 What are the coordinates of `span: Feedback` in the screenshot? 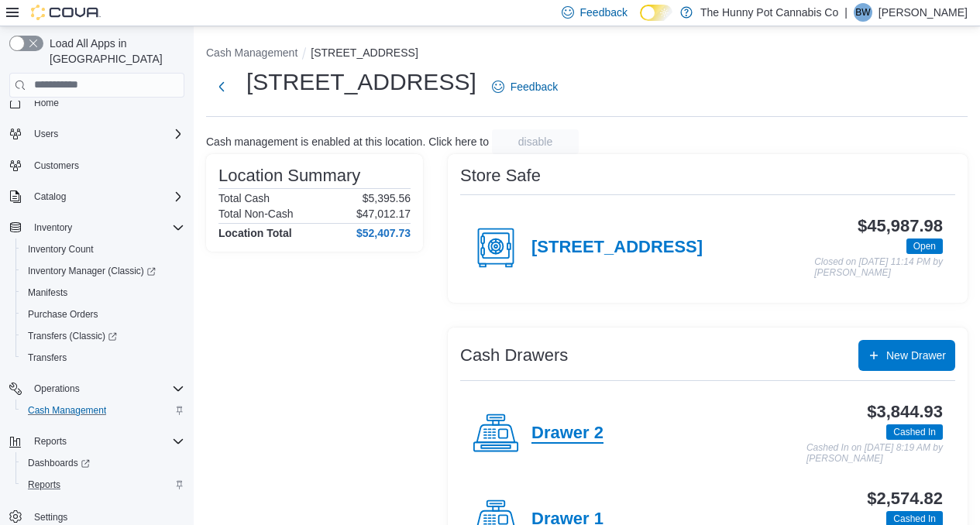 It's located at (603, 13).